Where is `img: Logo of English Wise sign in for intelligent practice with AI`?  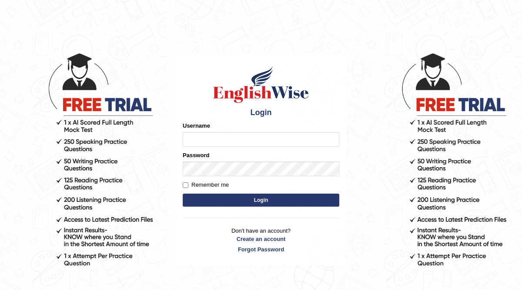 img: Logo of English Wise sign in for intelligent practice with AI is located at coordinates (261, 85).